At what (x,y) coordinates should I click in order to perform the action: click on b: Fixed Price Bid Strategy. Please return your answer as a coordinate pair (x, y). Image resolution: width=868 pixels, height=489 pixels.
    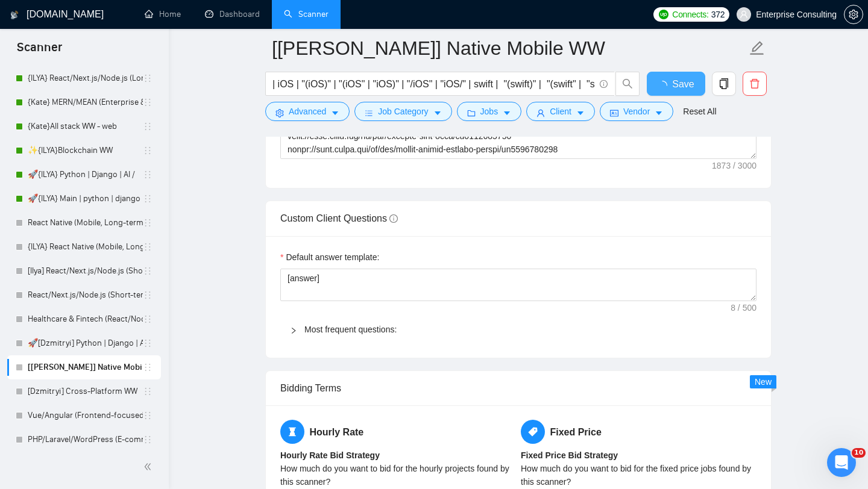
    Looking at the image, I should click on (569, 455).